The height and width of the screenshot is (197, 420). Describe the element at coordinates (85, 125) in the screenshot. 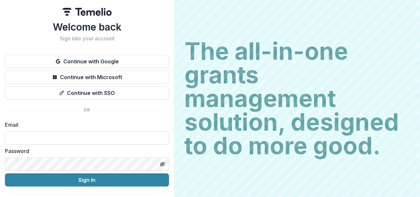

I see `label: Email` at that location.